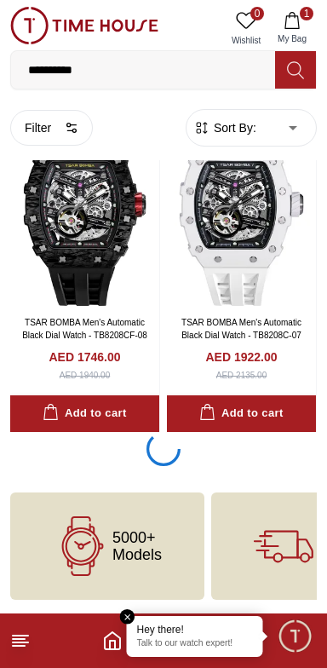 This screenshot has width=327, height=668. What do you see at coordinates (257, 14) in the screenshot?
I see `span: 0` at bounding box center [257, 14].